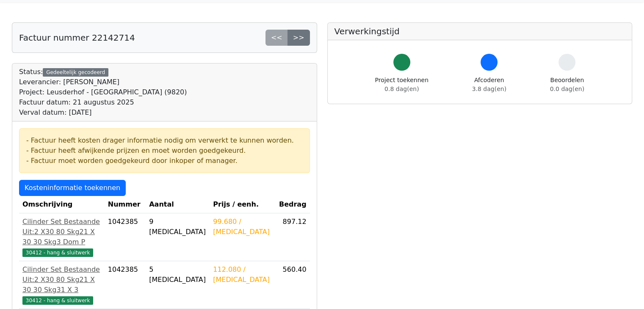 The height and width of the screenshot is (309, 644). I want to click on div: - Factuur heeft afwijkende prijzen en moet worden goedgekeurd., so click(164, 151).